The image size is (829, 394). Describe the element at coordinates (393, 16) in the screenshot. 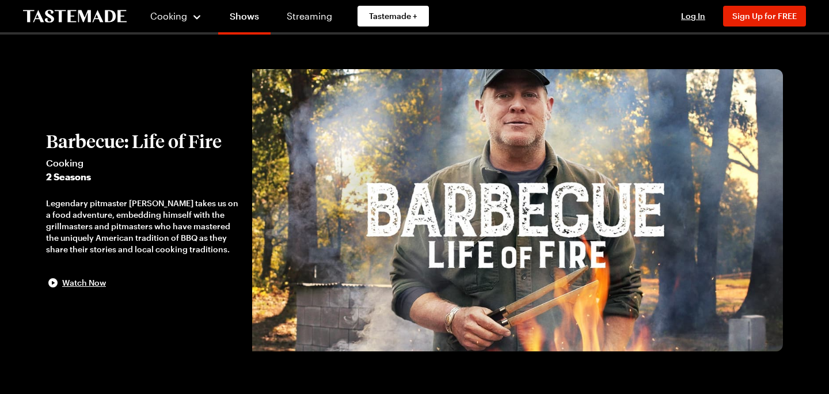

I see `a: Tastemade +` at that location.